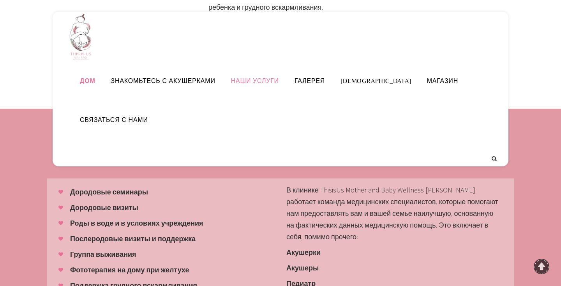 The width and height of the screenshot is (561, 286). I want to click on a: Галерея, so click(309, 81).